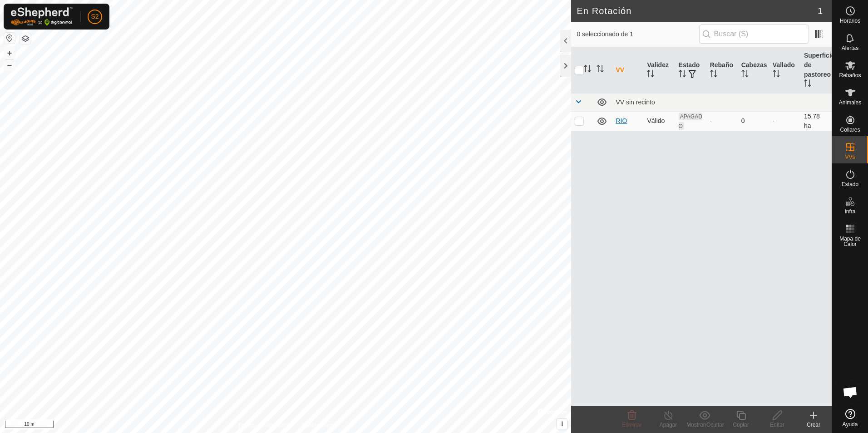 The width and height of the screenshot is (868, 433). I want to click on td: 15.78 ha, so click(816, 121).